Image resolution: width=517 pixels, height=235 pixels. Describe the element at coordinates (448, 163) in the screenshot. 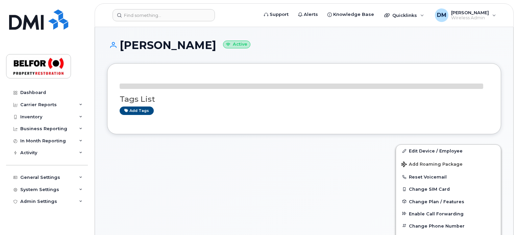

I see `button: Add Roaming Package` at that location.